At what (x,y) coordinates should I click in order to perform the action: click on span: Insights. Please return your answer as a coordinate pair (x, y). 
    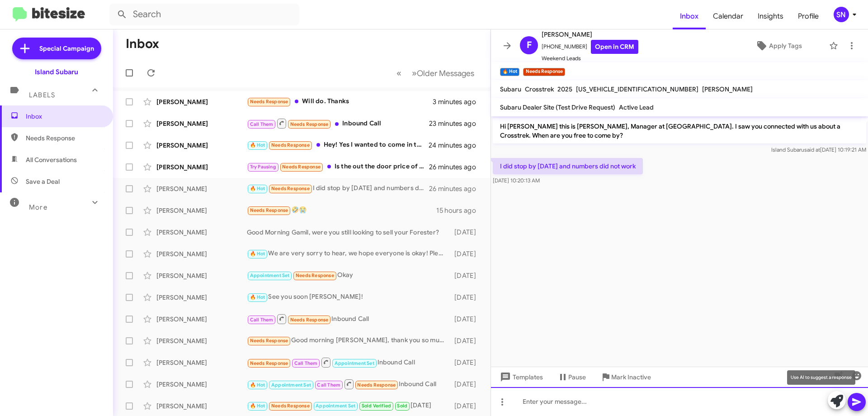
    Looking at the image, I should click on (770, 16).